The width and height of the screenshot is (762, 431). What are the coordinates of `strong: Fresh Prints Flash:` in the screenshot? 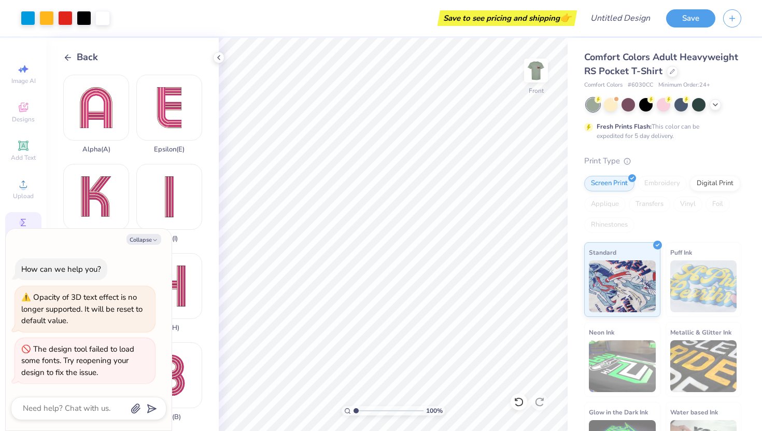 It's located at (624, 127).